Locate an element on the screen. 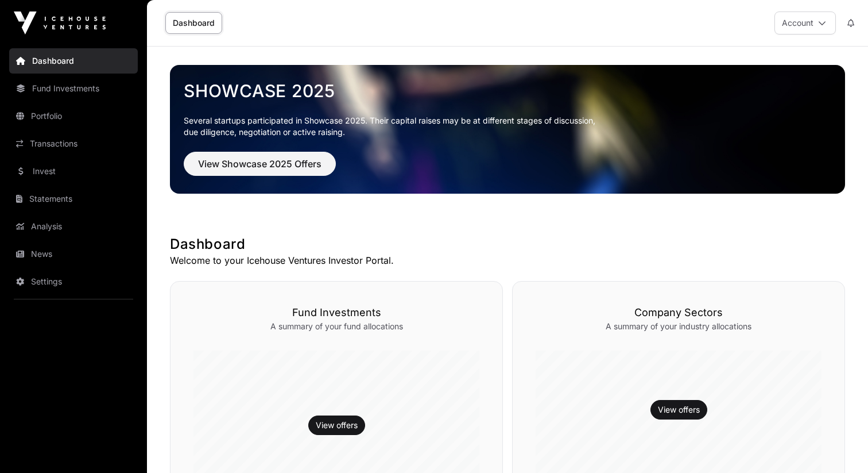 The height and width of the screenshot is (473, 868). a: Showcase 2025 is located at coordinates (507, 91).